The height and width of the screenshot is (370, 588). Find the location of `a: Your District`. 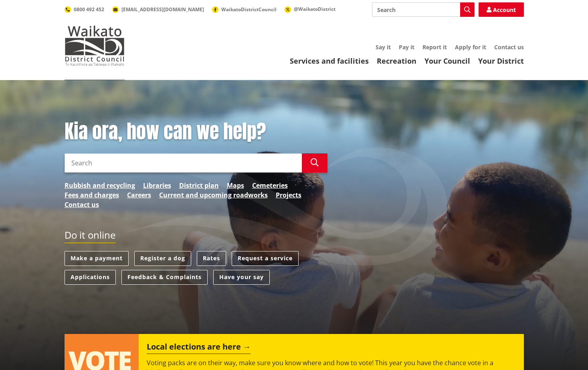

a: Your District is located at coordinates (501, 61).